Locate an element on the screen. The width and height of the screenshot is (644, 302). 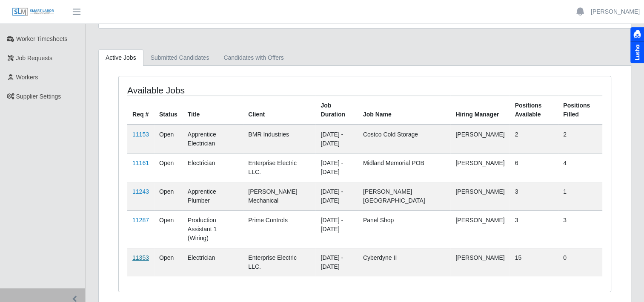
td: Prime Controls is located at coordinates (279, 229).